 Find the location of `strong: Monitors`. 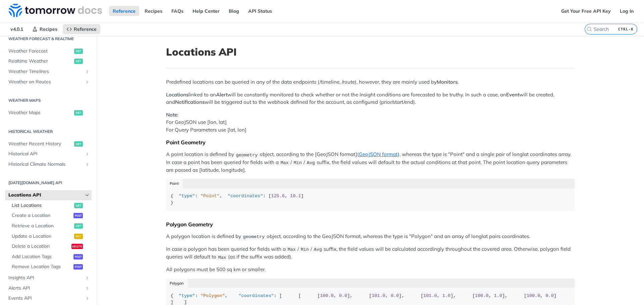

strong: Monitors is located at coordinates (447, 82).